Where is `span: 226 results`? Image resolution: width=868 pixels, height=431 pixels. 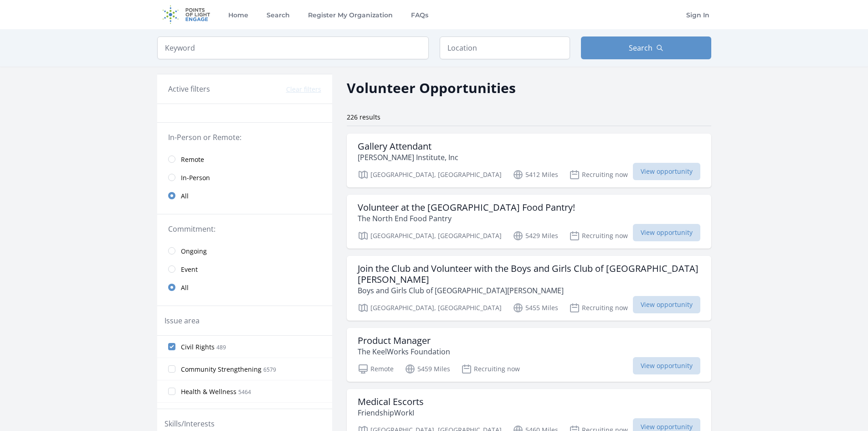
span: 226 results is located at coordinates (364, 117).